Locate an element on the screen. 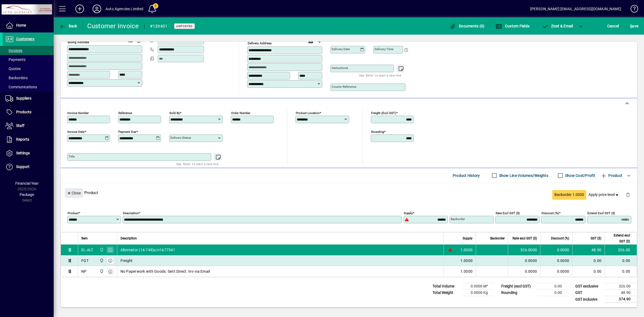 This screenshot has height=317, width=644. mat-label: Order number is located at coordinates (241, 113).